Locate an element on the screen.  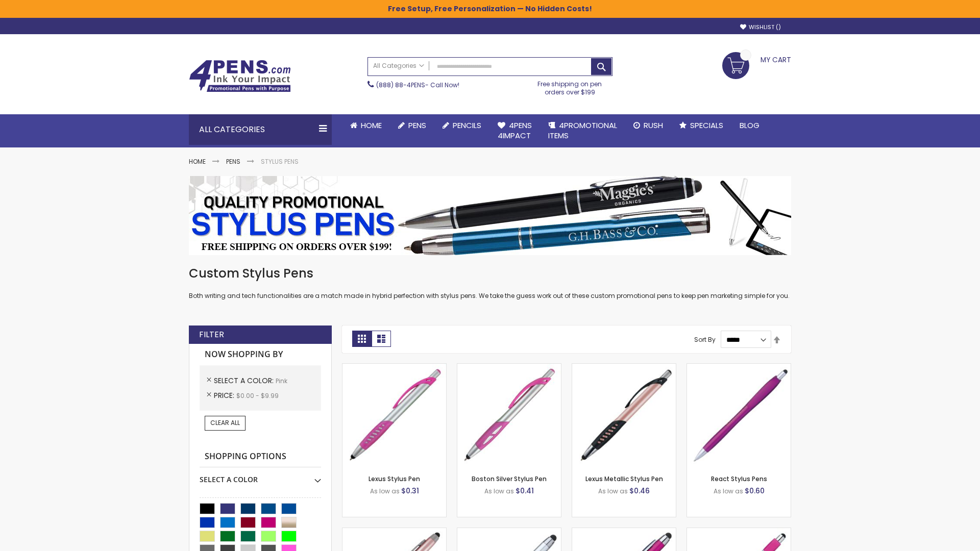
label: Sort By is located at coordinates (705, 339).